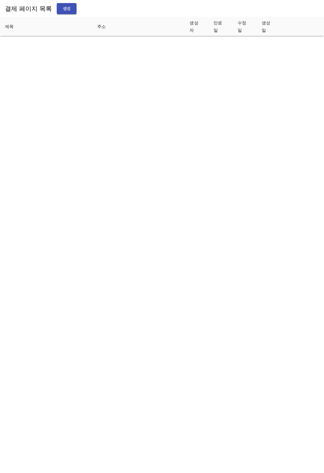 Image resolution: width=324 pixels, height=473 pixels. I want to click on th: 생성일, so click(268, 26).